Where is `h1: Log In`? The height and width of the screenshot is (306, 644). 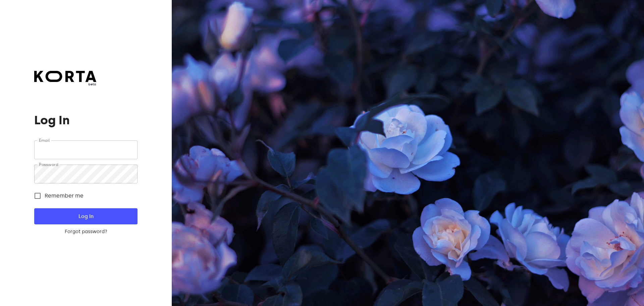
h1: Log In is located at coordinates (86, 120).